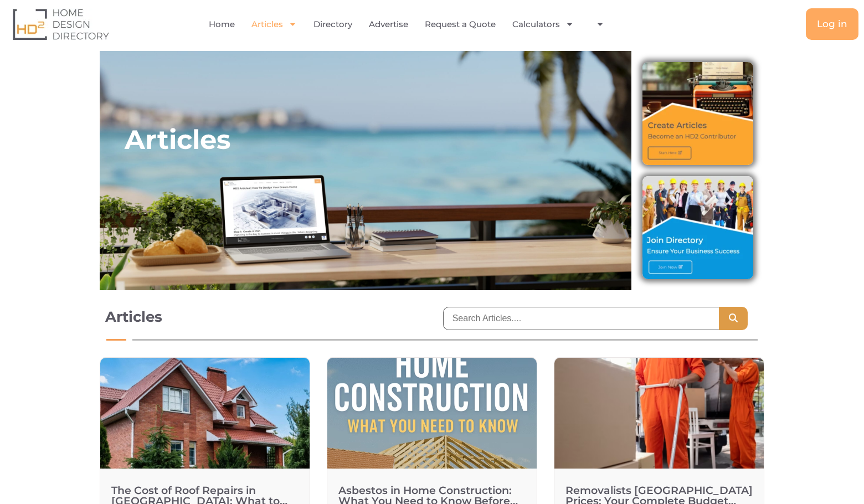  I want to click on img: Join Directory, so click(698, 227).